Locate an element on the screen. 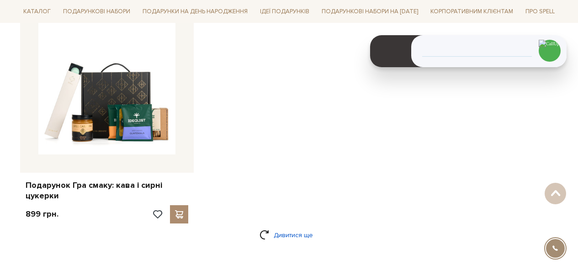 The height and width of the screenshot is (271, 578). a: Корпоративним клієнтам is located at coordinates (471, 11).